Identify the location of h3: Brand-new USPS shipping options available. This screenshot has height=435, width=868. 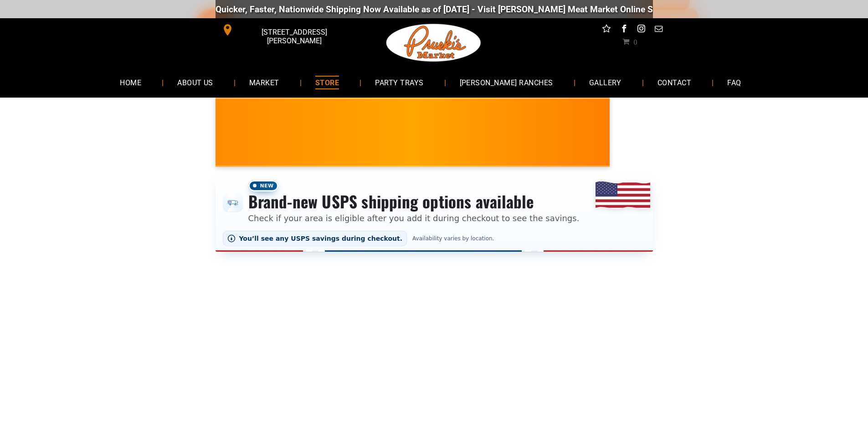
(414, 202).